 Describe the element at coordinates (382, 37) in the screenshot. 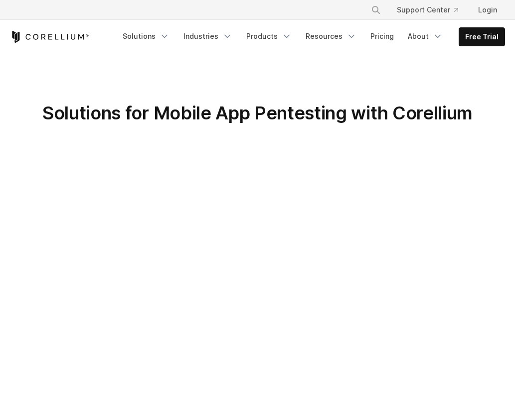

I see `a: Pricing` at that location.